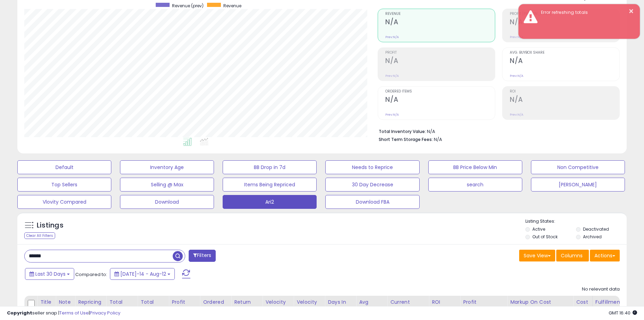 The height and width of the screenshot is (320, 644). I want to click on button: Save View, so click(537, 256).